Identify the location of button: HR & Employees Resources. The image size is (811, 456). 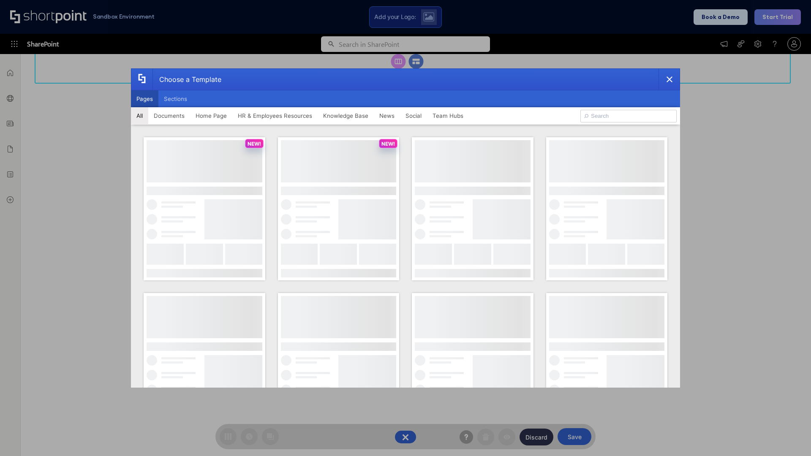
(275, 116).